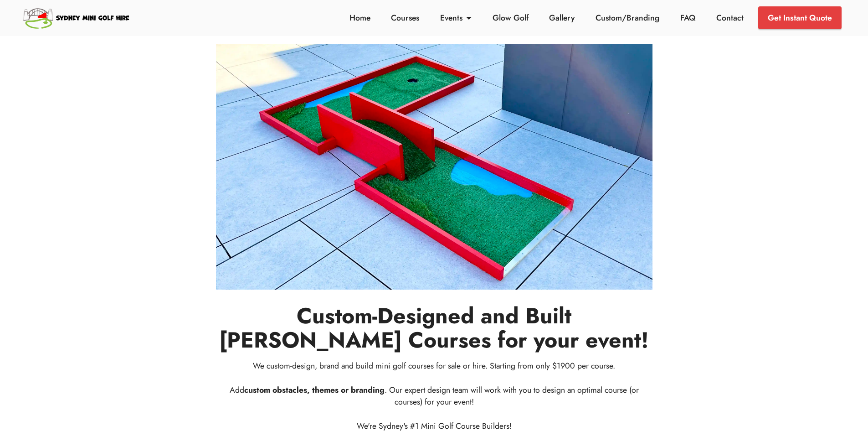  Describe the element at coordinates (434, 167) in the screenshot. I see `img: Custom Themed Mini Golf Courses building Australia` at that location.